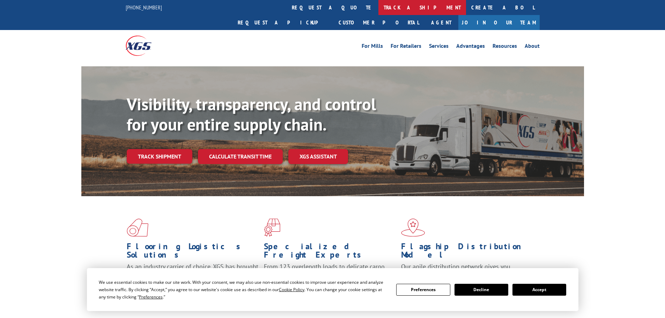  Describe the element at coordinates (470, 47) in the screenshot. I see `a: Advantages` at that location.